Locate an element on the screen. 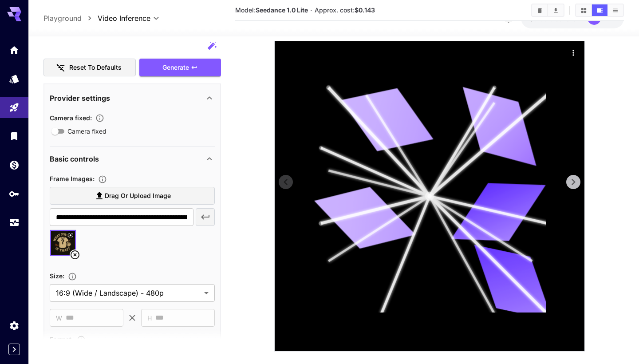 The image size is (639, 364). button: Download All is located at coordinates (555, 10).